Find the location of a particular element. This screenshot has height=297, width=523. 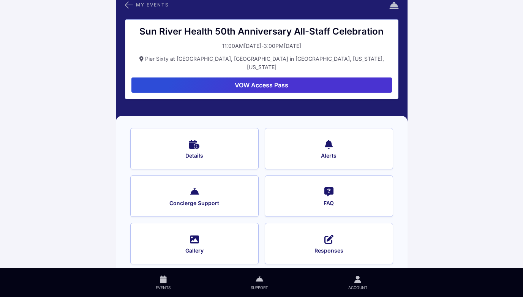

span: Responses is located at coordinates (329, 250).